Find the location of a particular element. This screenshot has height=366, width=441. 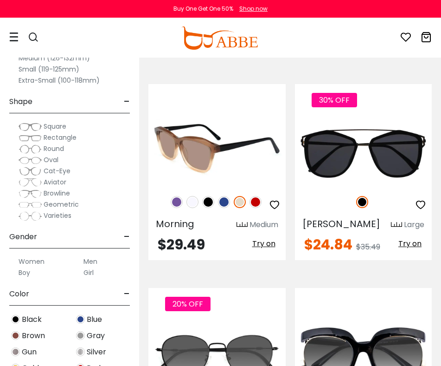

img: Rectangle.png is located at coordinates (30, 138).